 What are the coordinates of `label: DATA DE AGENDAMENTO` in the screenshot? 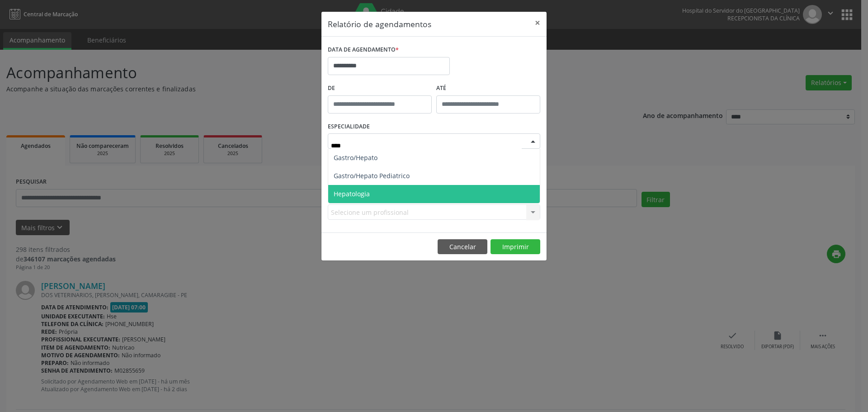 It's located at (363, 50).